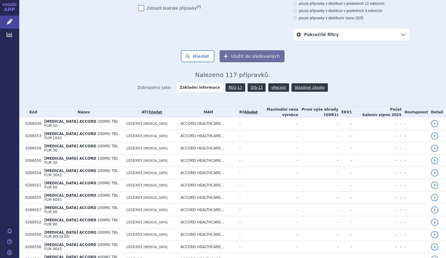 This screenshot has width=446, height=258. Describe the element at coordinates (32, 235) in the screenshot. I see `td: 0266558` at that location.